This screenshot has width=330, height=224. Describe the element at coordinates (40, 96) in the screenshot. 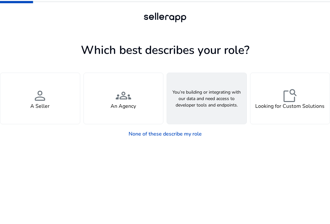

I see `span: person` at that location.